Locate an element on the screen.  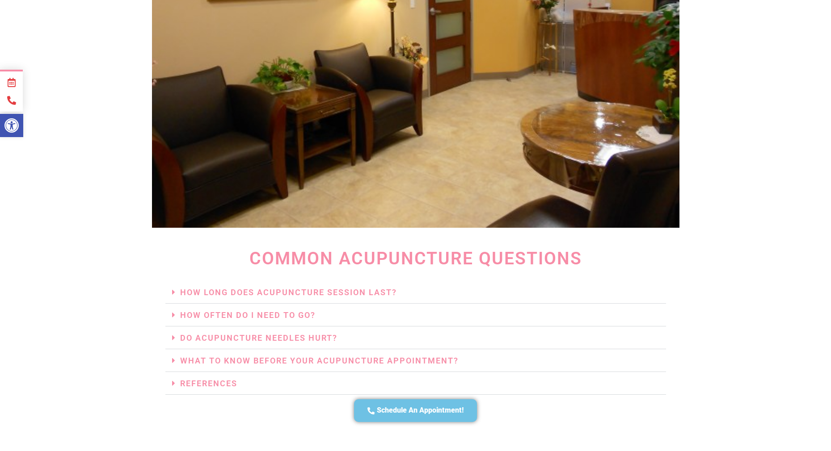
a: References is located at coordinates (209, 383).